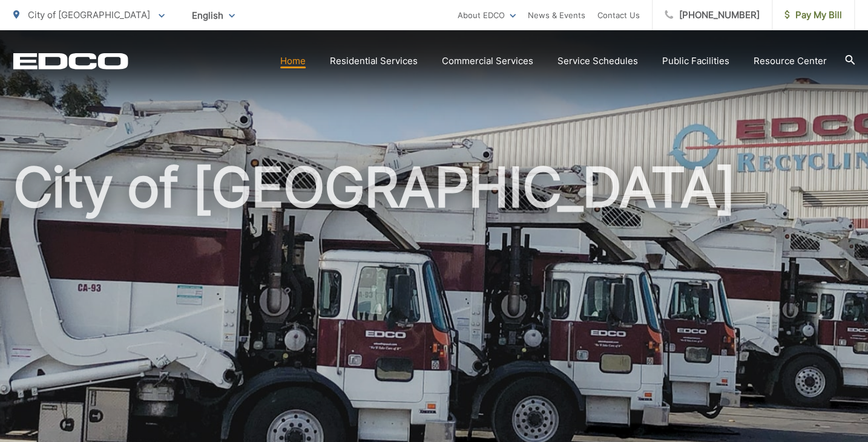  What do you see at coordinates (487, 61) in the screenshot?
I see `a: Commercial Services` at bounding box center [487, 61].